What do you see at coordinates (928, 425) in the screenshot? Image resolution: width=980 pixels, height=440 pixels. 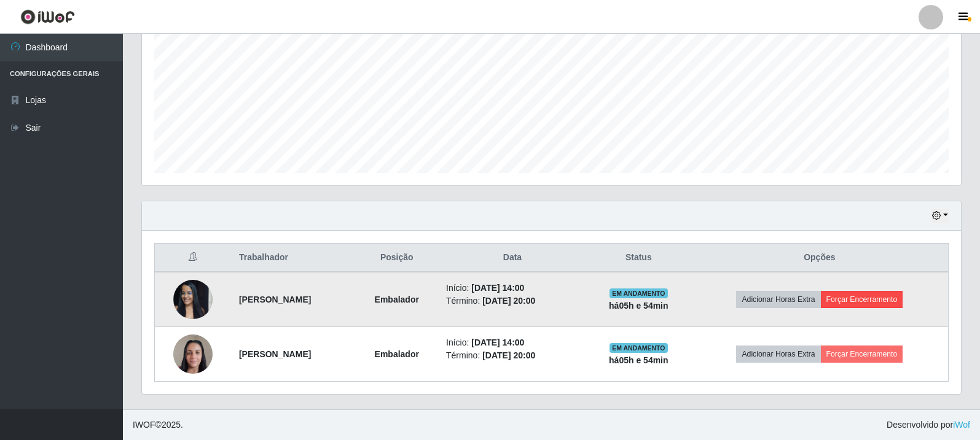 I see `span: Desenvolvido por` at bounding box center [928, 425].